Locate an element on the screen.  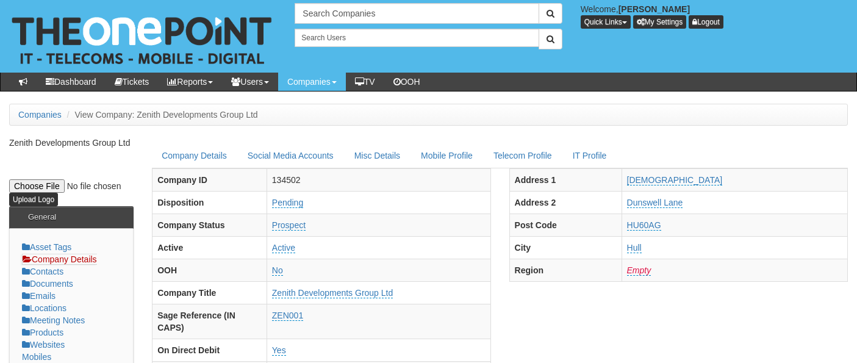
th: Region is located at coordinates (565, 270).